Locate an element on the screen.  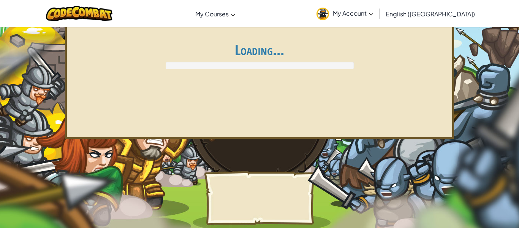
h1: Loading... is located at coordinates (259, 50).